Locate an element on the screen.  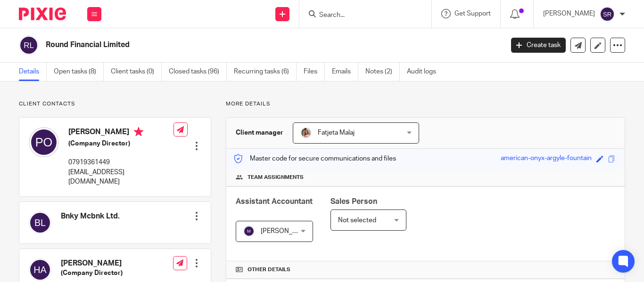
a: Emails is located at coordinates (345, 72).